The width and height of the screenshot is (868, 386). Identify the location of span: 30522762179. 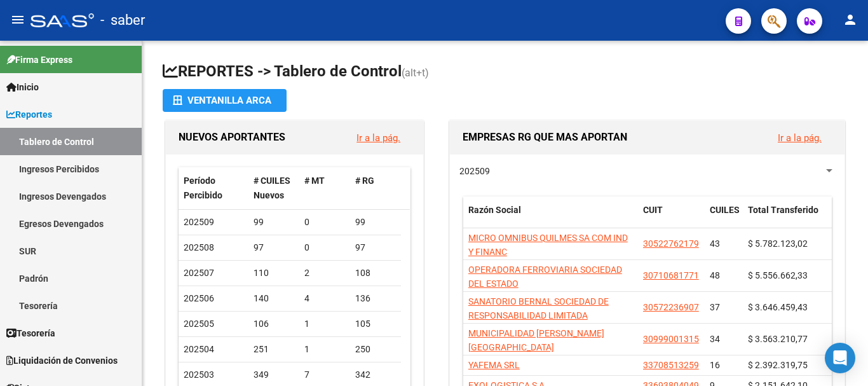
(671, 244).